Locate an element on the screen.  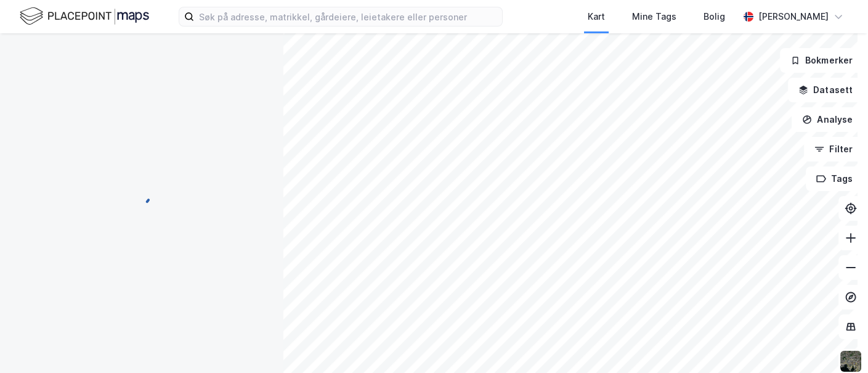
button: Filter is located at coordinates (834, 149).